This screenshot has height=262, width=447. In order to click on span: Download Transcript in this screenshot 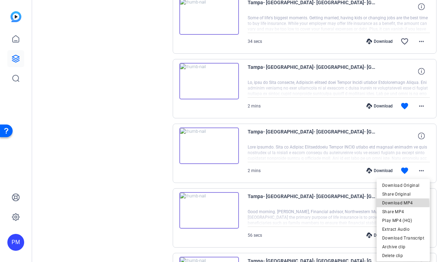, I will do `click(403, 238)`.